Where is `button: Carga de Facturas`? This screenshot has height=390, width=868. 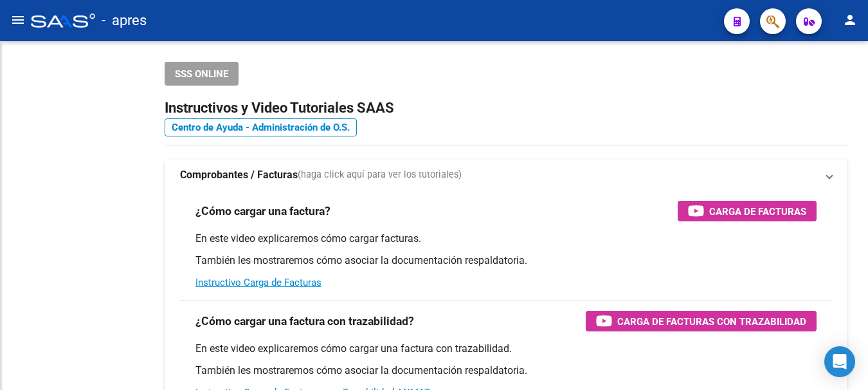
button: Carga de Facturas is located at coordinates (747, 211).